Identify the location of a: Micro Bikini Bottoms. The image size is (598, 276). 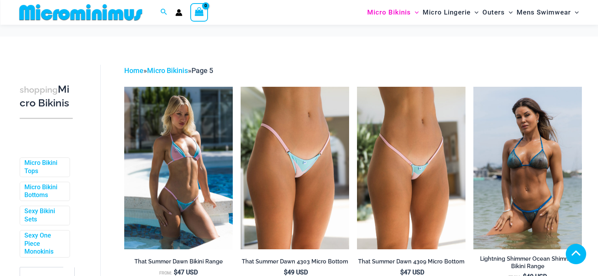
(44, 192).